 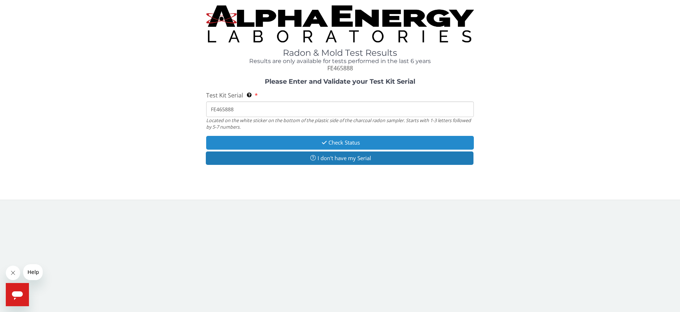 I want to click on span: FE465888, so click(x=340, y=68).